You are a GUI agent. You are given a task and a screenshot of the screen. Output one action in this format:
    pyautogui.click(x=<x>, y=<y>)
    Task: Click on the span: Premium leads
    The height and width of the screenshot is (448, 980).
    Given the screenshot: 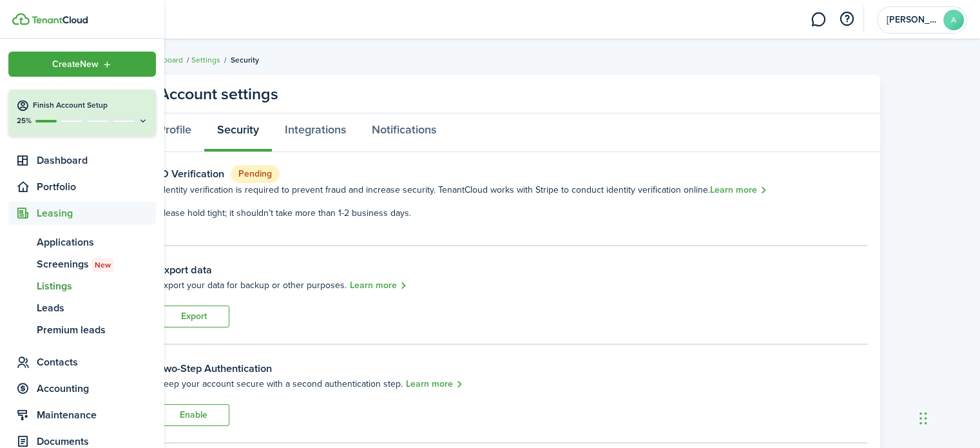 What is the action you would take?
    pyautogui.click(x=96, y=330)
    